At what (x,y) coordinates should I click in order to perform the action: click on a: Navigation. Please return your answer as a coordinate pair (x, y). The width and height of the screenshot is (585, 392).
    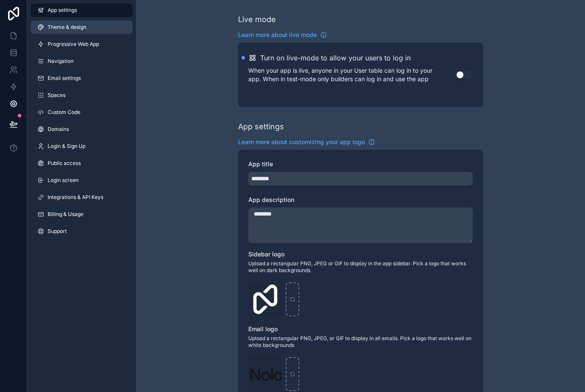
    Looking at the image, I should click on (82, 61).